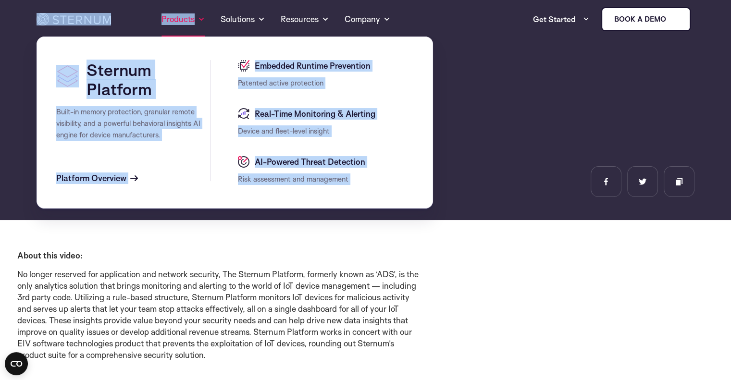 This screenshot has height=380, width=731. I want to click on a: Platform Overview, so click(97, 178).